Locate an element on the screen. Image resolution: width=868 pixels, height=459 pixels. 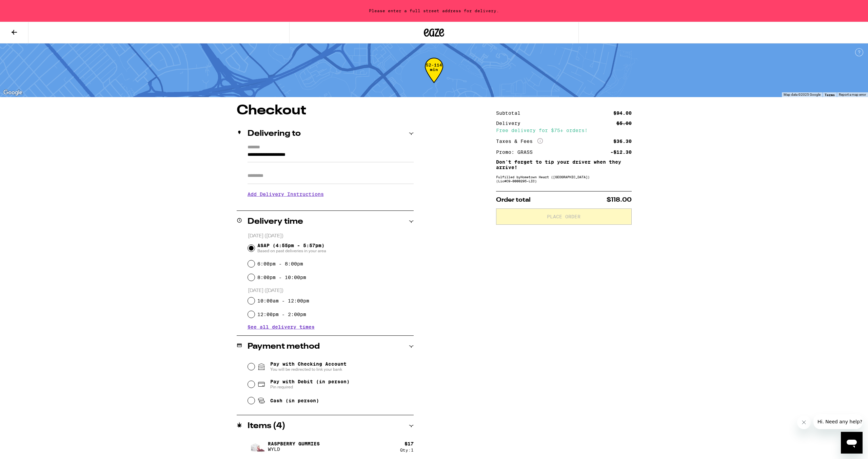
div: Taxes & Fees is located at coordinates (520, 141).